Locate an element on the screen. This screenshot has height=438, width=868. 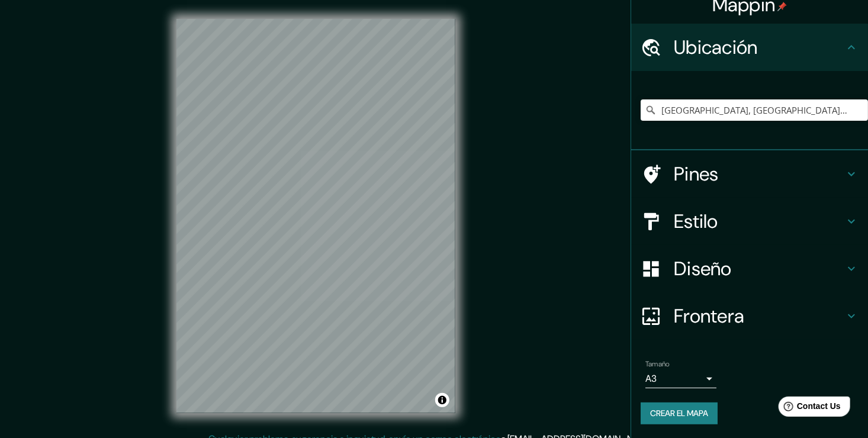
span: Contact Us is located at coordinates (56, 14).